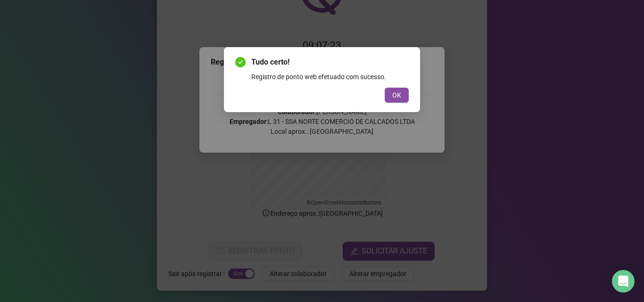 Image resolution: width=644 pixels, height=302 pixels. Describe the element at coordinates (330, 77) in the screenshot. I see `div: Registro de ponto web efetuado com sucesso.` at that location.